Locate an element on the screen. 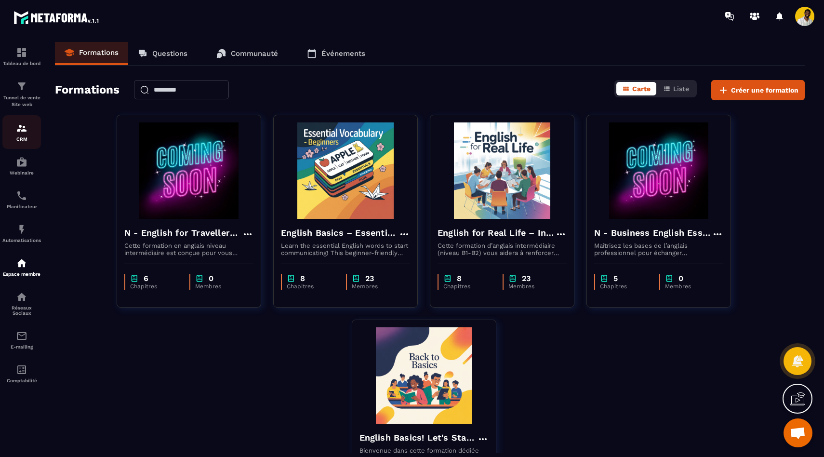  p: Cette formation en anglais niveau intermédiaire est conçue pour vous rendre à l’aise à l’étranger... is located at coordinates (189, 249).